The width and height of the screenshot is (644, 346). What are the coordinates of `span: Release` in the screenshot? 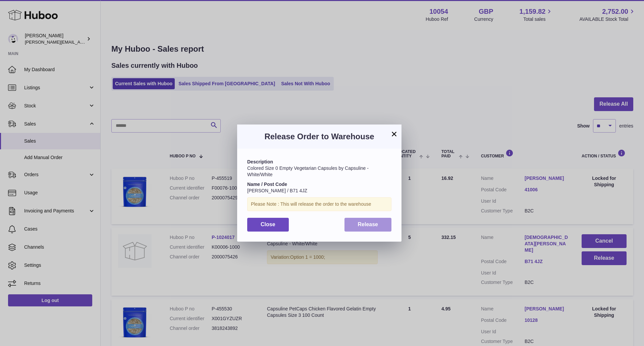 It's located at (368, 224).